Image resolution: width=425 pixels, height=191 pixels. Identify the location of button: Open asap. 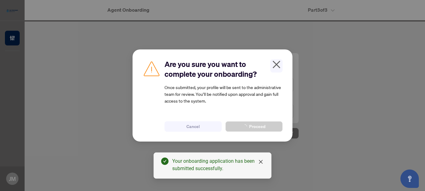
(409, 179).